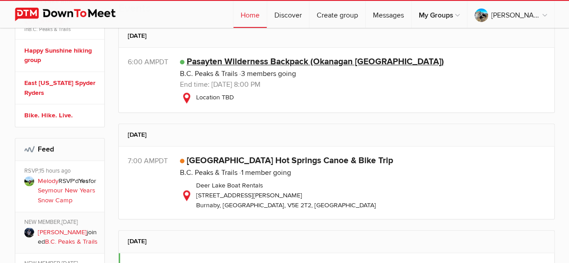 This screenshot has height=263, width=569. I want to click on div: 7:00 AM, so click(154, 161).